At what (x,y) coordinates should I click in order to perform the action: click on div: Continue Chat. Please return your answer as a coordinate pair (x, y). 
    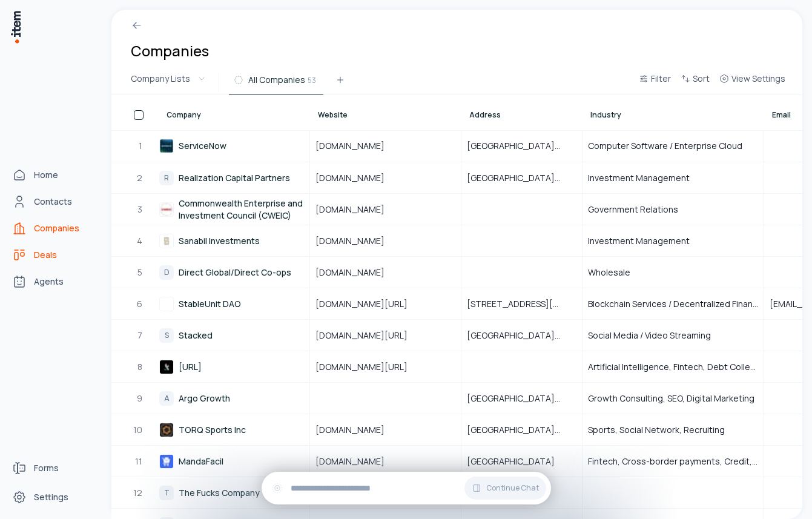
    Looking at the image, I should click on (406, 488).